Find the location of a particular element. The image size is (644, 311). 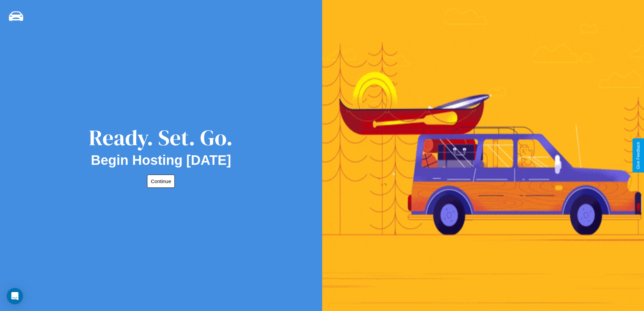

button: Continue is located at coordinates (161, 181).